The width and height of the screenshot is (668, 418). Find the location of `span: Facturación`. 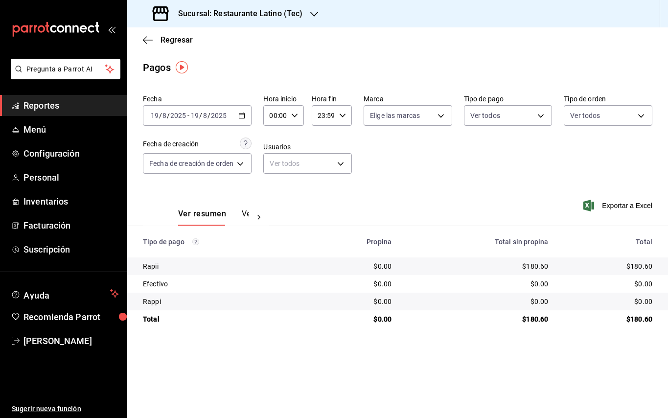

span: Facturación is located at coordinates (71, 225).